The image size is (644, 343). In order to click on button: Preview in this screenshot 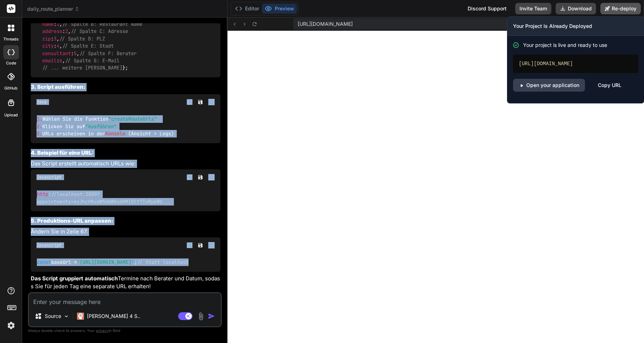, I will do `click(280, 9)`.